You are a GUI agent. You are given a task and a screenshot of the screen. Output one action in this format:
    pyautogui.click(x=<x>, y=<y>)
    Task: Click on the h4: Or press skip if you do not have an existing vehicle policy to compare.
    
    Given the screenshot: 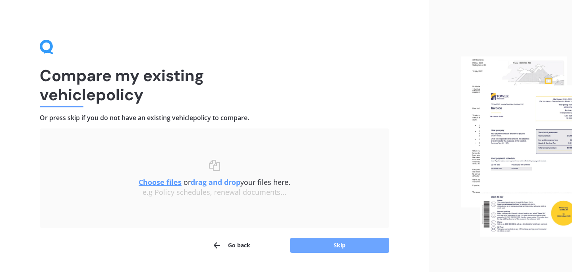 What is the action you would take?
    pyautogui.click(x=215, y=118)
    